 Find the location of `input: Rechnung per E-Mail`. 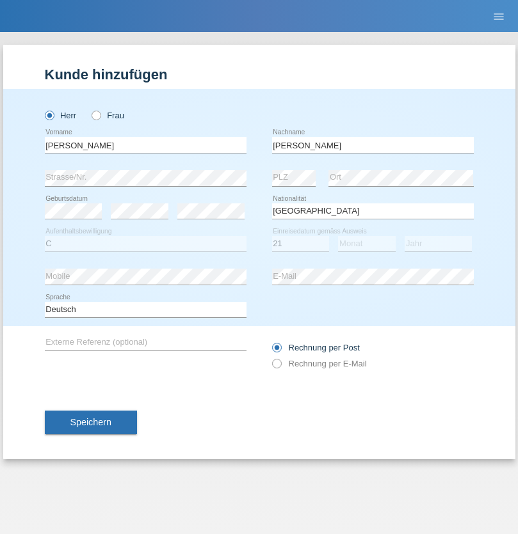

input: Rechnung per E-Mail is located at coordinates (276, 367).